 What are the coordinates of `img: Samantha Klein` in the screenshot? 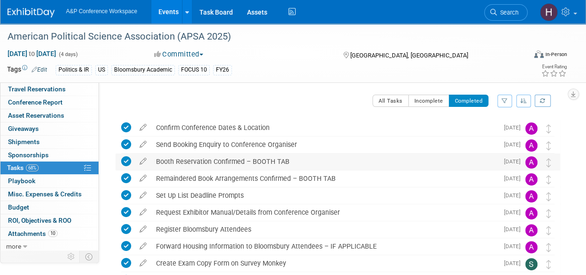 It's located at (531, 265).